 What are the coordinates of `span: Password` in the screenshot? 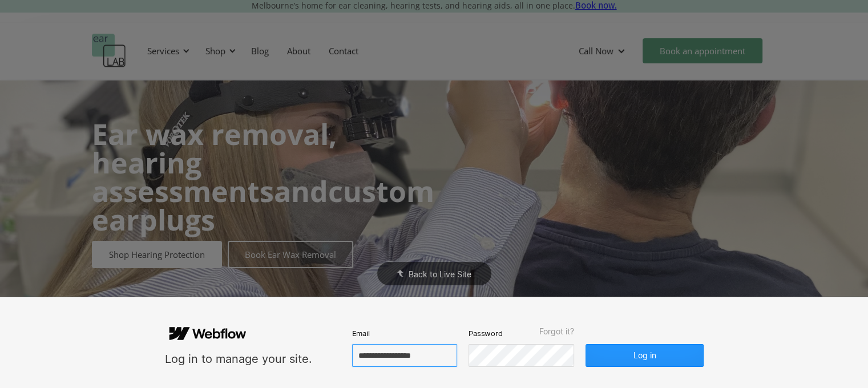 It's located at (485, 333).